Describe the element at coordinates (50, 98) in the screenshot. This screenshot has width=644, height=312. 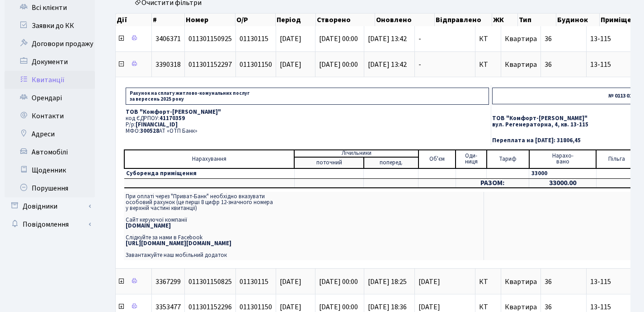
I see `a: Орендарі` at that location.